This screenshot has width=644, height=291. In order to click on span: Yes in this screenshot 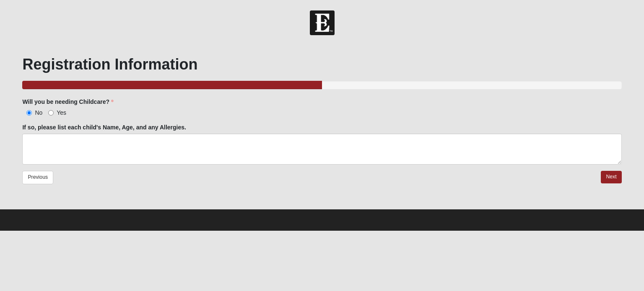, I will do `click(61, 113)`.